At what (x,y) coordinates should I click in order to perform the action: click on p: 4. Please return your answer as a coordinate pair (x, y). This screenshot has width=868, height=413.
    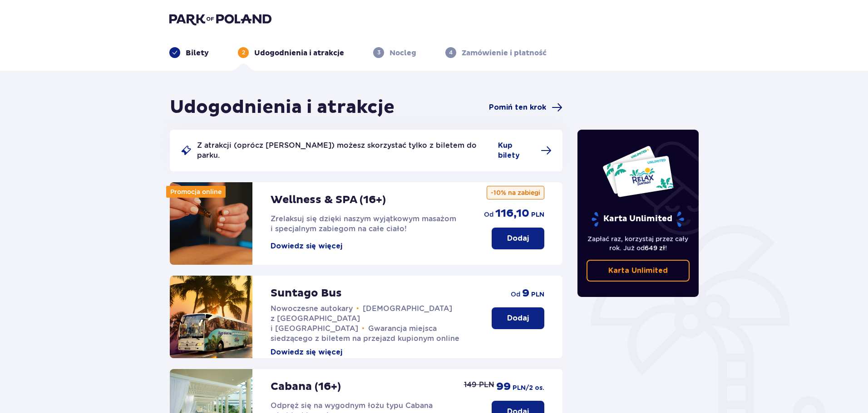
    Looking at the image, I should click on (451, 52).